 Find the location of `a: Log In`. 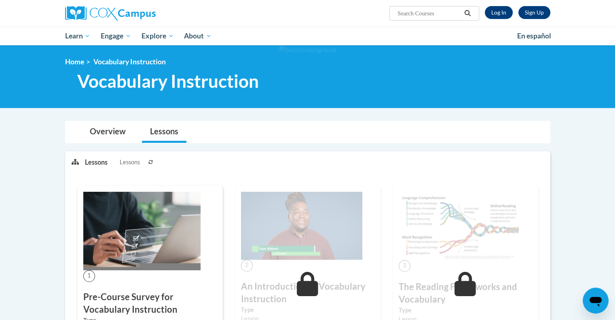

a: Log In is located at coordinates (498, 13).